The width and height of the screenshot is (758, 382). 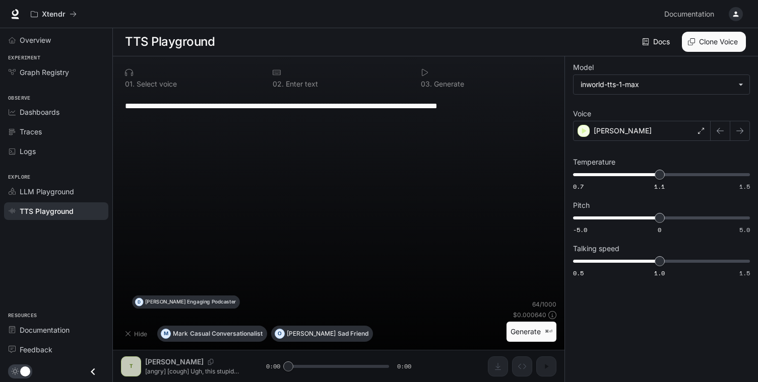 I want to click on span: 0.7, so click(x=578, y=186).